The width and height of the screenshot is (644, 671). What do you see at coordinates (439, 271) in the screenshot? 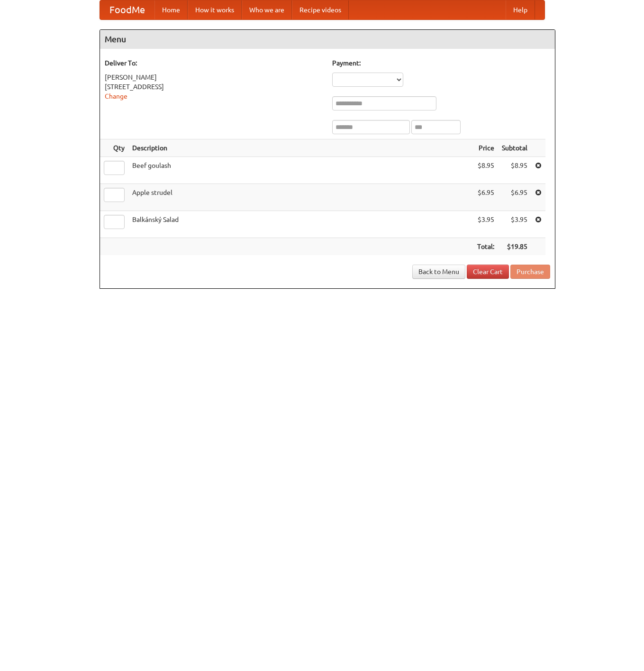
I see `a: Back to Menu` at bounding box center [439, 271].